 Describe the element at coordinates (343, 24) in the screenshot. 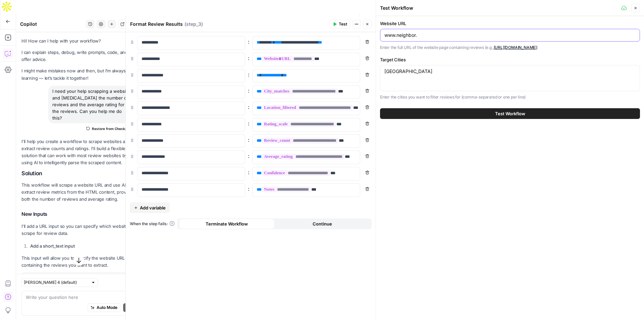

I see `span: Test` at that location.